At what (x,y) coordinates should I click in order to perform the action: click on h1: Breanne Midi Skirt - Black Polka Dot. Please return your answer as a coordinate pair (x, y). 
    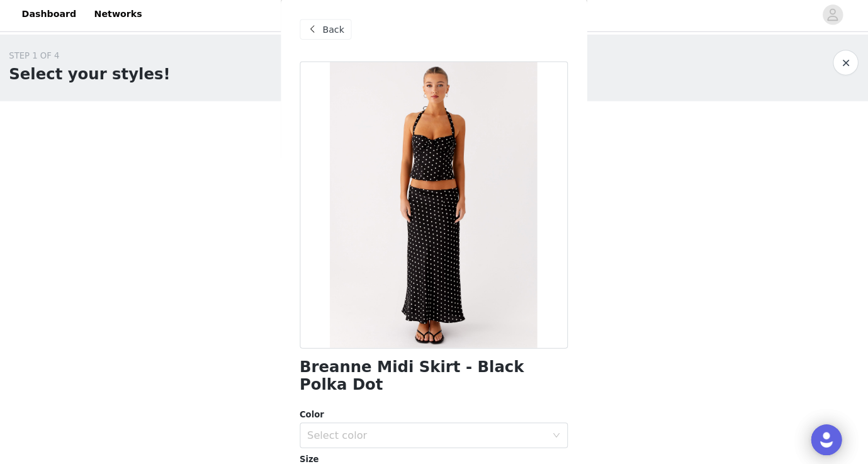
    Looking at the image, I should click on (434, 374).